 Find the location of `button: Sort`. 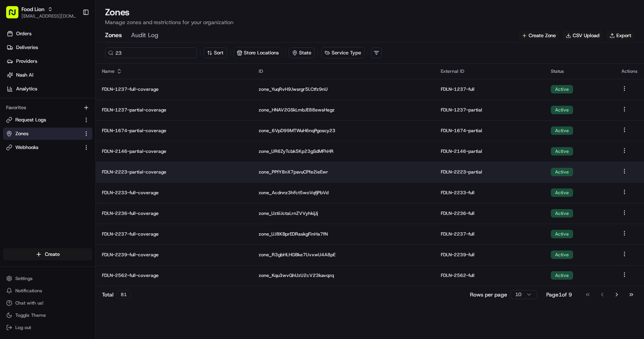

button: Sort is located at coordinates (215, 53).